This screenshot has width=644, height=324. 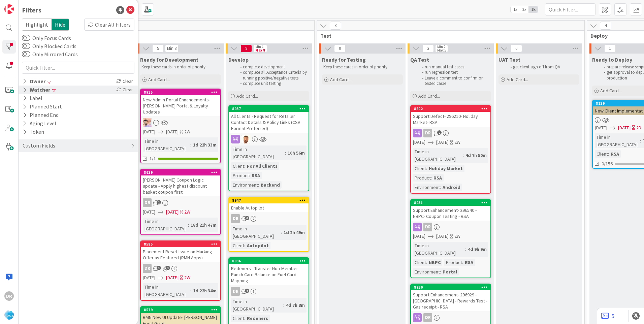 I want to click on div: 8936Redeners - Transfer Non-Member Punch Card Balance on Fuel Card Mapping, so click(x=269, y=271).